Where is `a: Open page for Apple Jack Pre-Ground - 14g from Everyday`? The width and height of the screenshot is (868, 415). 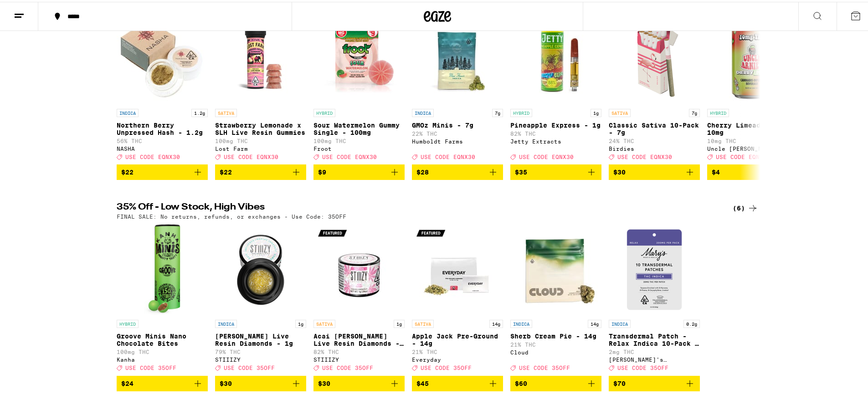
a: Open page for Apple Jack Pre-Ground - 14g from Everyday is located at coordinates (458, 298).